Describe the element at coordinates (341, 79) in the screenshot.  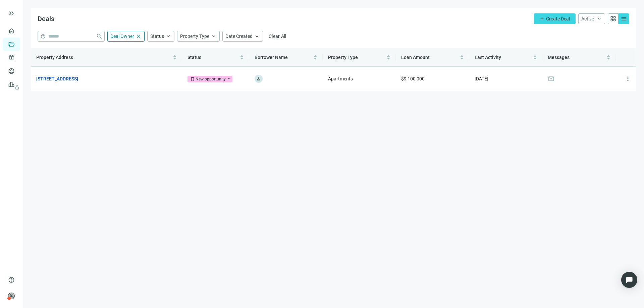
I see `span: Apartments` at that location.